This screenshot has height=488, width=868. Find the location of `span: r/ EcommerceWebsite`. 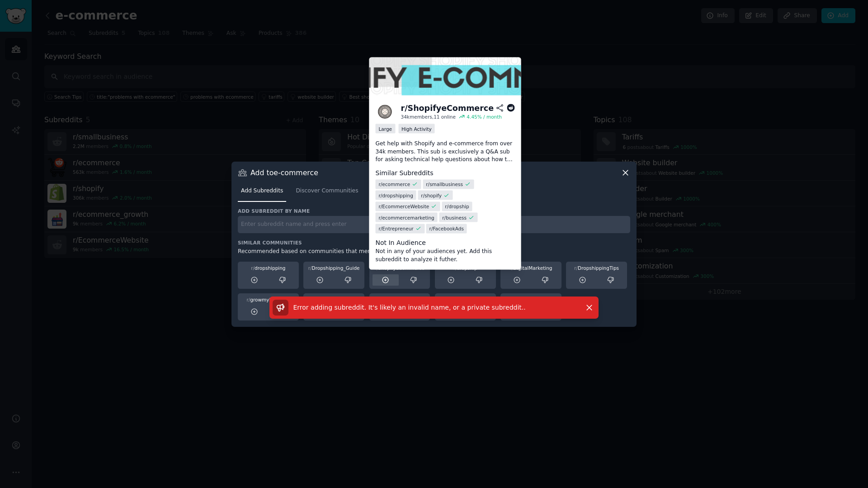

span: r/ EcommerceWebsite is located at coordinates (404, 206).